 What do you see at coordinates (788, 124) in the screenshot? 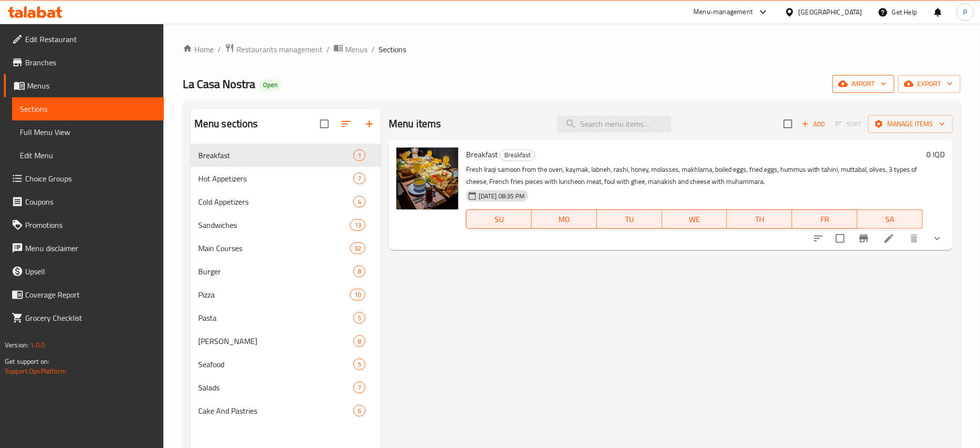
I see `span: Select section` at bounding box center [788, 124].